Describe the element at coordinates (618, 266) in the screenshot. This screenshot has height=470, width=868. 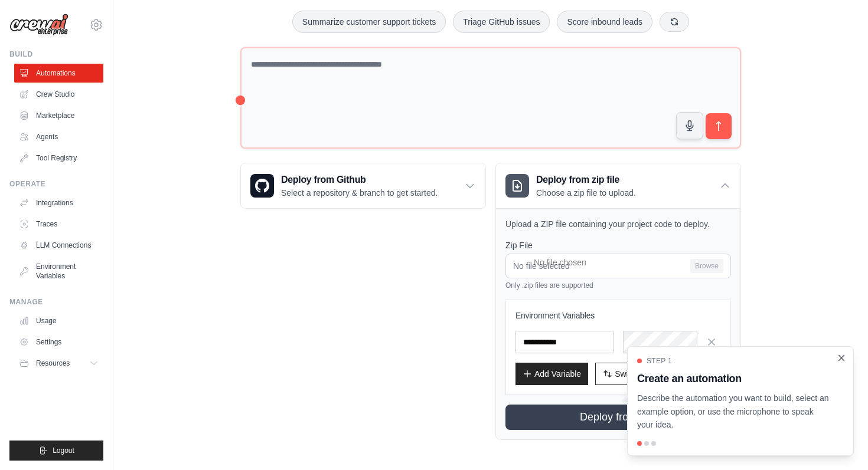
I see `input: No file selected Browse` at that location.